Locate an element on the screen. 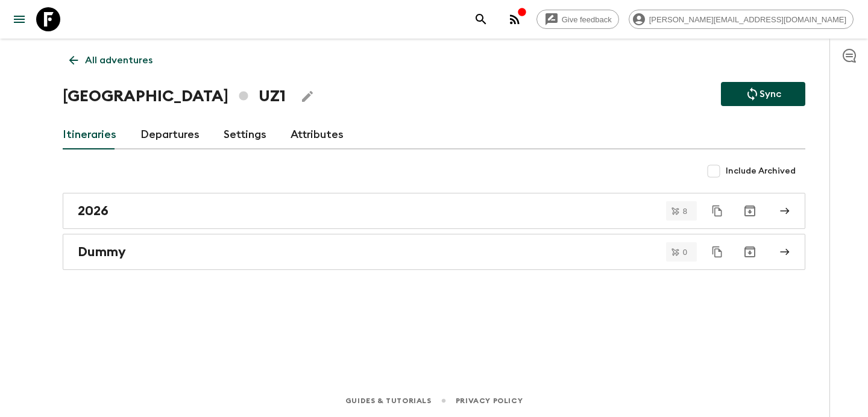 The image size is (868, 417). button: Edit Adventure Title is located at coordinates (308, 96).